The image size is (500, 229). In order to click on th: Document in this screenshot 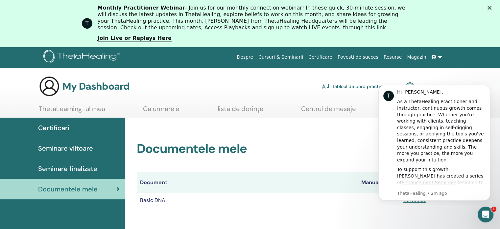, I will do `click(247, 182)`.